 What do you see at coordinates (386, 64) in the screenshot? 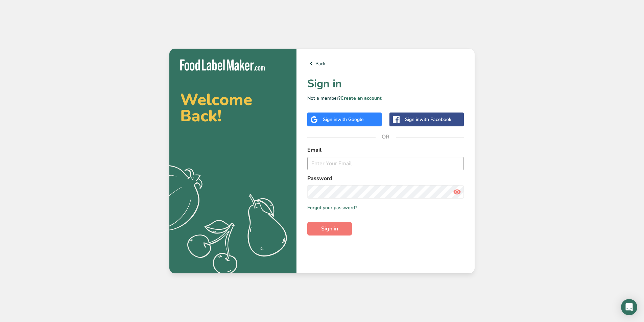
I see `a: Back` at bounding box center [386, 64].